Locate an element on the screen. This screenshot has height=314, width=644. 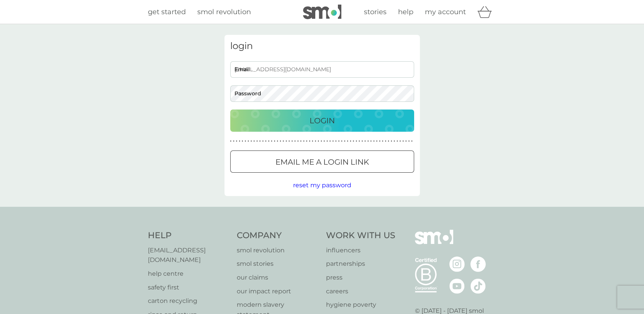
span: get started is located at coordinates (167, 12).